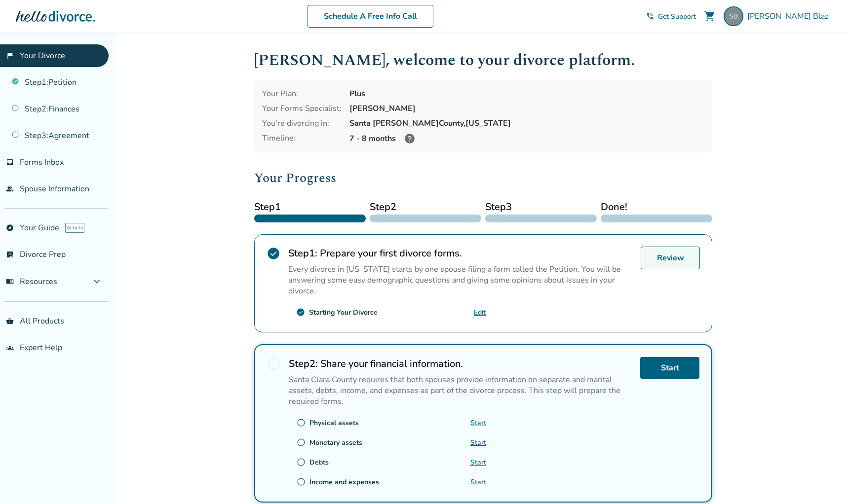 This screenshot has width=848, height=504. I want to click on a: Review, so click(670, 258).